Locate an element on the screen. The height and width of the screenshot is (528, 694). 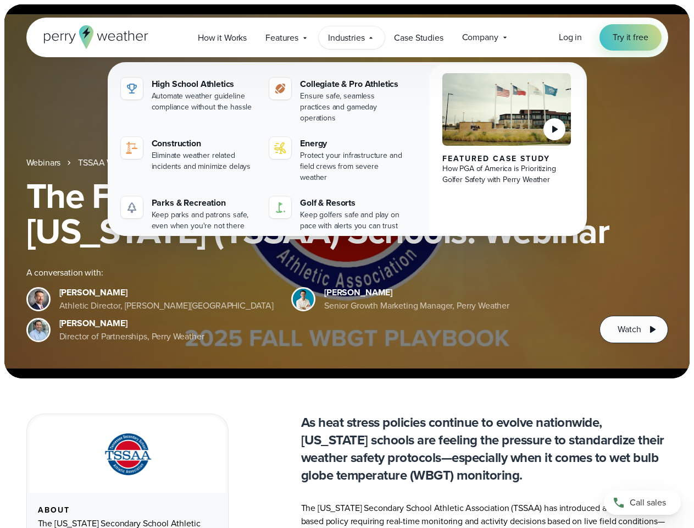
img: proathletics-icon@2x-1.svg is located at coordinates (280, 89).